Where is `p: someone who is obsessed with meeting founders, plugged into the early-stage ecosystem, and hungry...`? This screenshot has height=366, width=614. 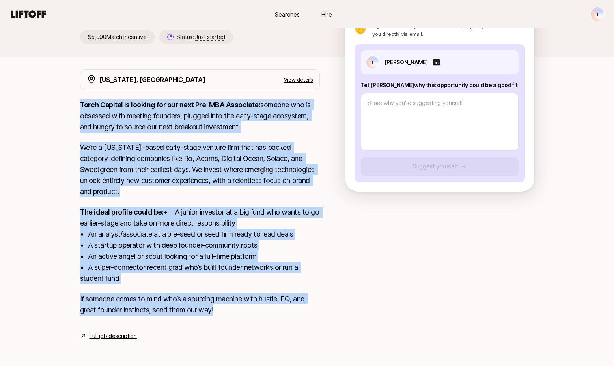
p: someone who is obsessed with meeting founders, plugged into the early-stage ecosystem, and hungry... is located at coordinates (200, 116).